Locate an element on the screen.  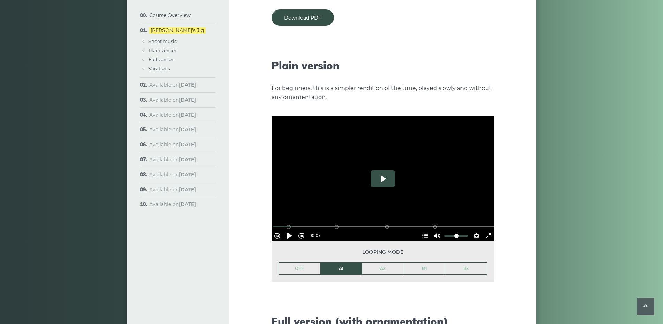
a: Varations is located at coordinates (159, 68).